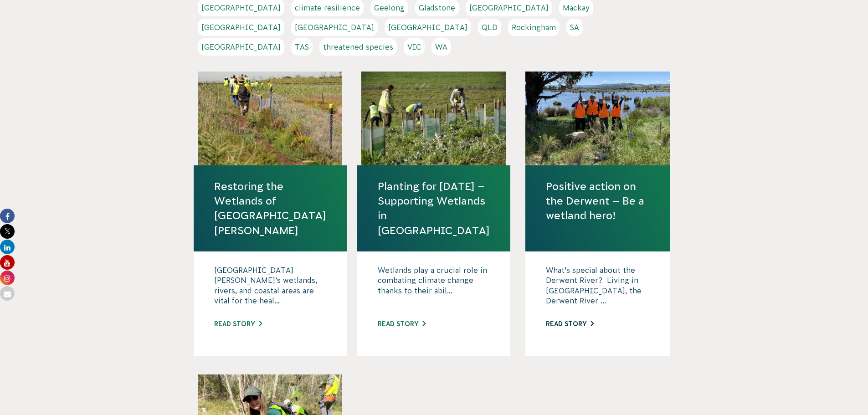 The width and height of the screenshot is (868, 415). What do you see at coordinates (533, 27) in the screenshot?
I see `a: Rockingham` at bounding box center [533, 27].